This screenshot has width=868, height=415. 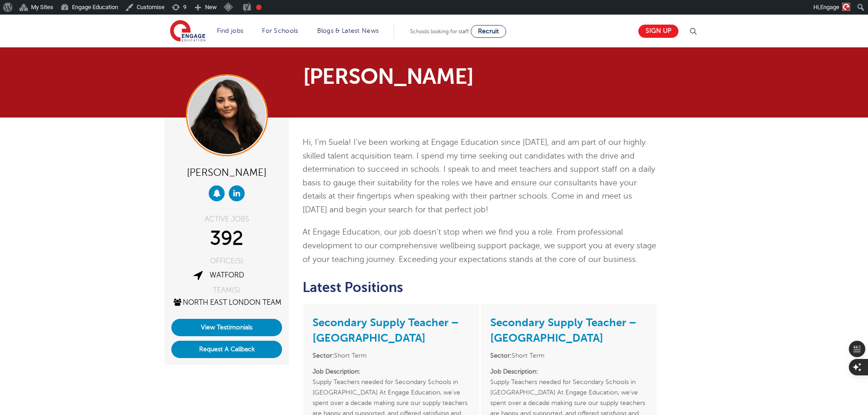 I want to click on h2: Latest Positions, so click(x=480, y=288).